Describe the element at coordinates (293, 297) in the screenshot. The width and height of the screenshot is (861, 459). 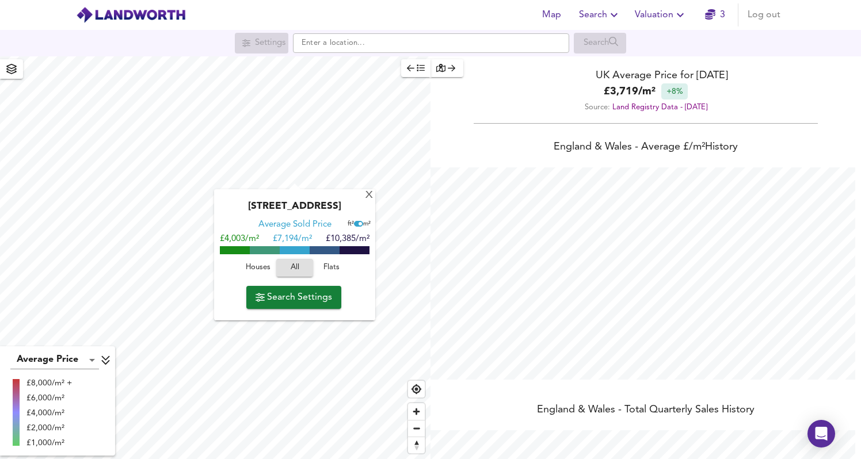
I see `button: Search Settings` at that location.